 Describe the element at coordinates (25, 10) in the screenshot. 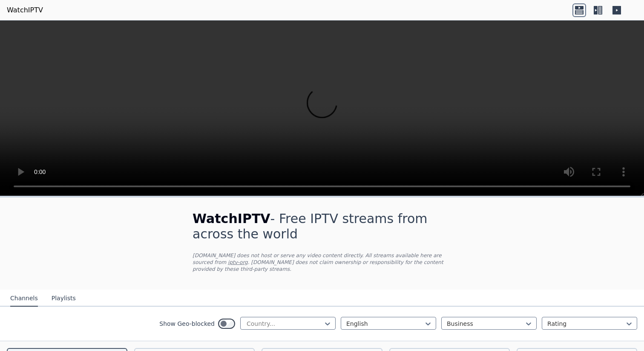

I see `a: WatchIPTV` at that location.